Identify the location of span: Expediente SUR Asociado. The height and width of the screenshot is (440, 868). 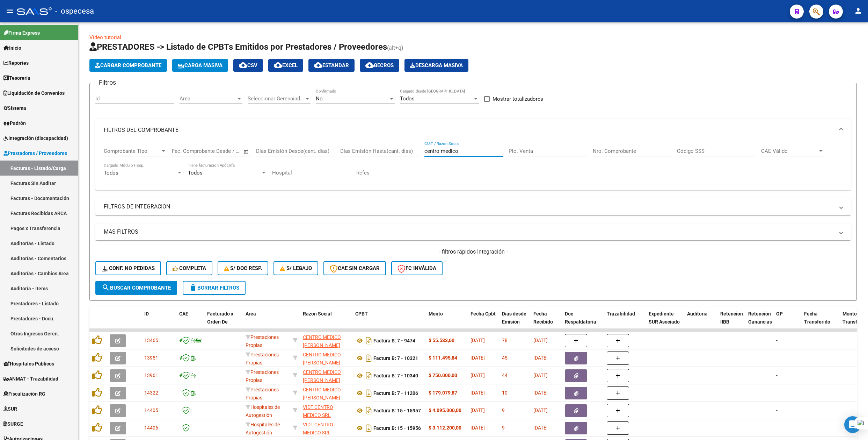
(664, 318).